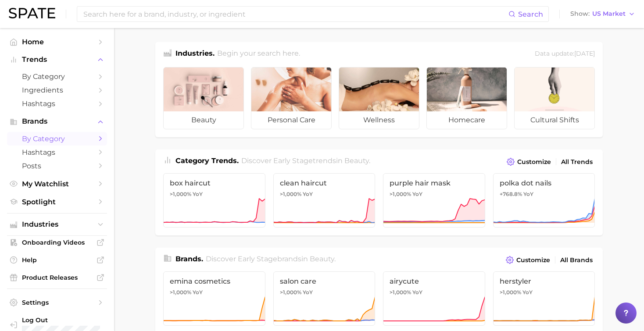 The width and height of the screenshot is (644, 331). I want to click on span: personal care, so click(291, 120).